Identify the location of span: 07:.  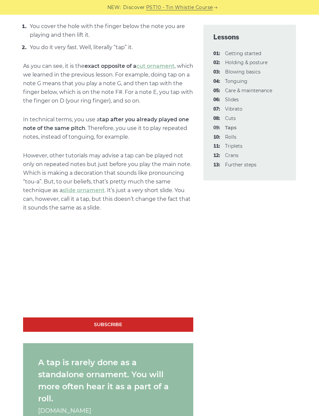
(217, 109).